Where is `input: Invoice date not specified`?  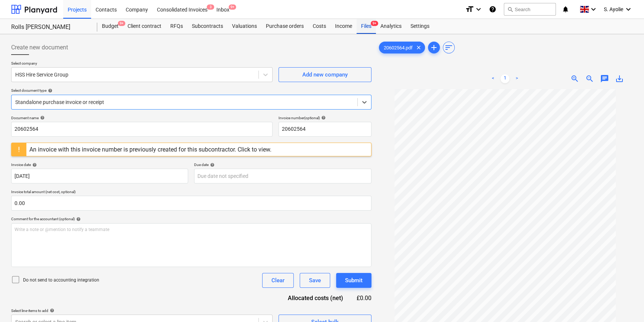 input: Invoice date not specified is located at coordinates (100, 176).